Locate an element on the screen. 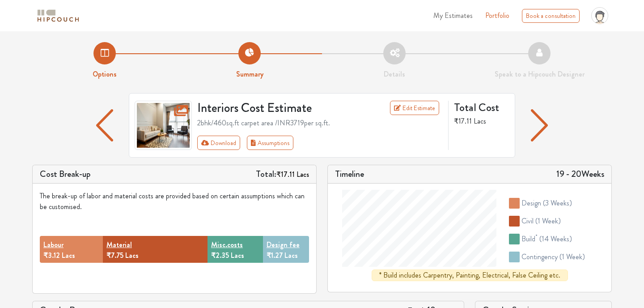  button: Assumptions is located at coordinates (270, 143).